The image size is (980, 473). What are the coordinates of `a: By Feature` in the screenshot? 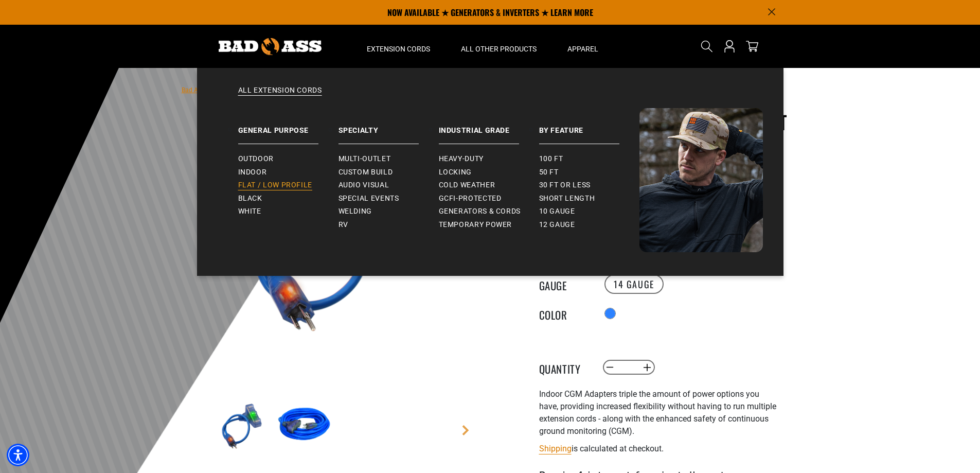 It's located at (589, 126).